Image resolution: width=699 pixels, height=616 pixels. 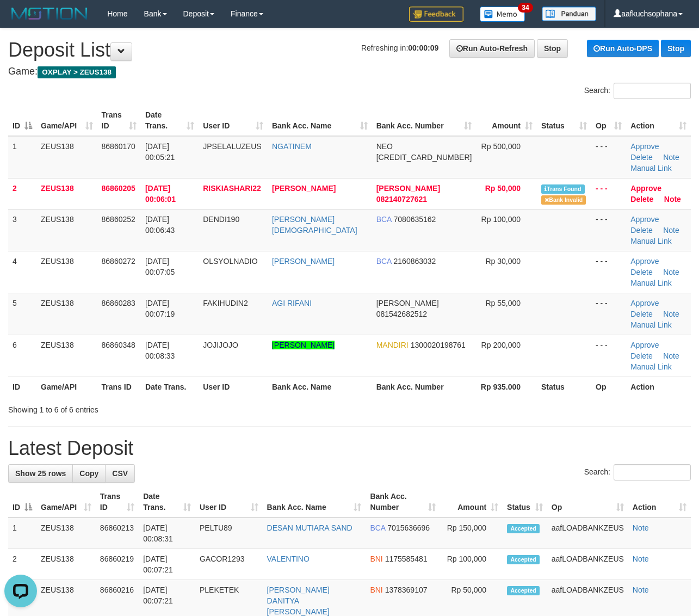 What do you see at coordinates (119, 219) in the screenshot?
I see `span: 86860252` at bounding box center [119, 219].